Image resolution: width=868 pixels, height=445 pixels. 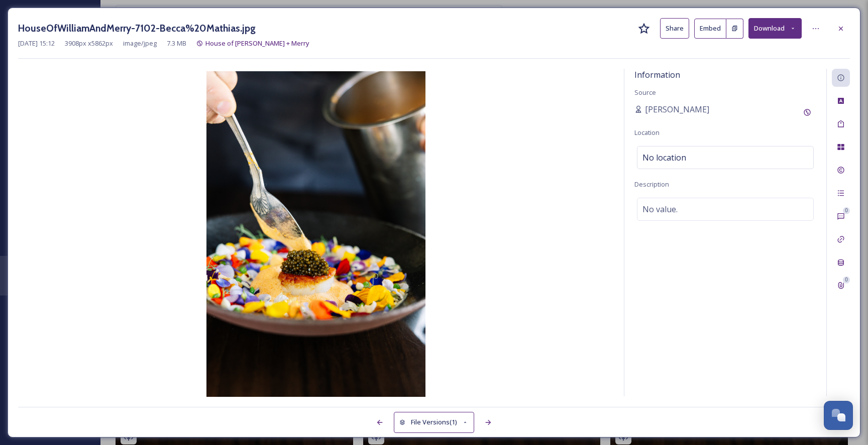 I want to click on button: Embed, so click(x=710, y=28).